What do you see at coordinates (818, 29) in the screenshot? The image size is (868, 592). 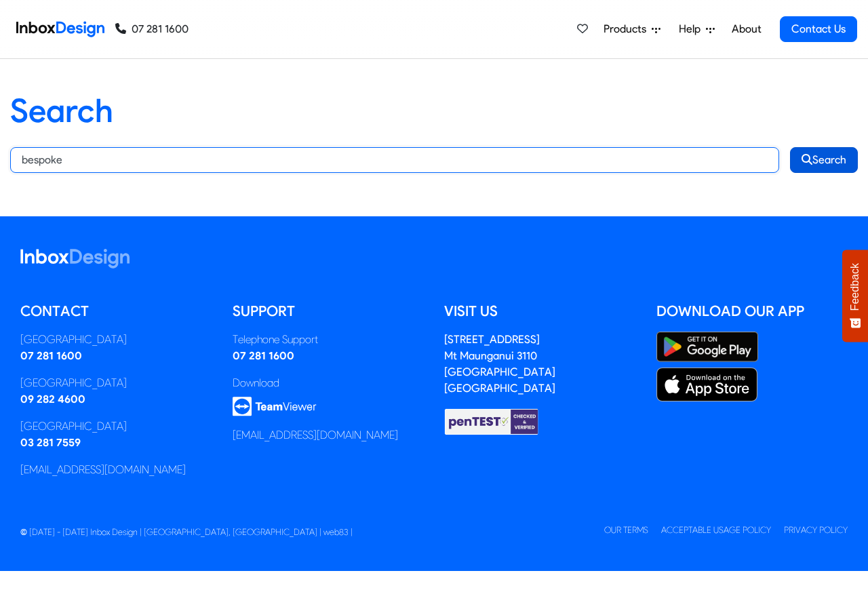 I see `a: Contact Us` at bounding box center [818, 29].